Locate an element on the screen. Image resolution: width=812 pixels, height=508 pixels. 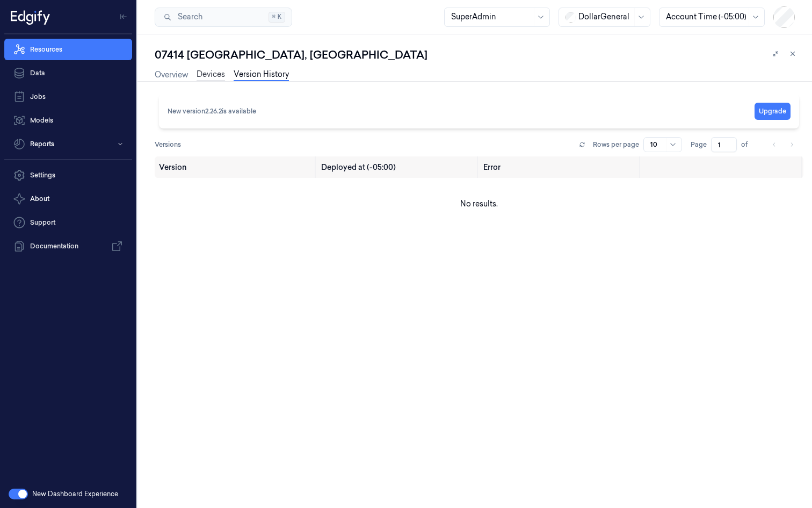
a: Overview is located at coordinates (171, 75).